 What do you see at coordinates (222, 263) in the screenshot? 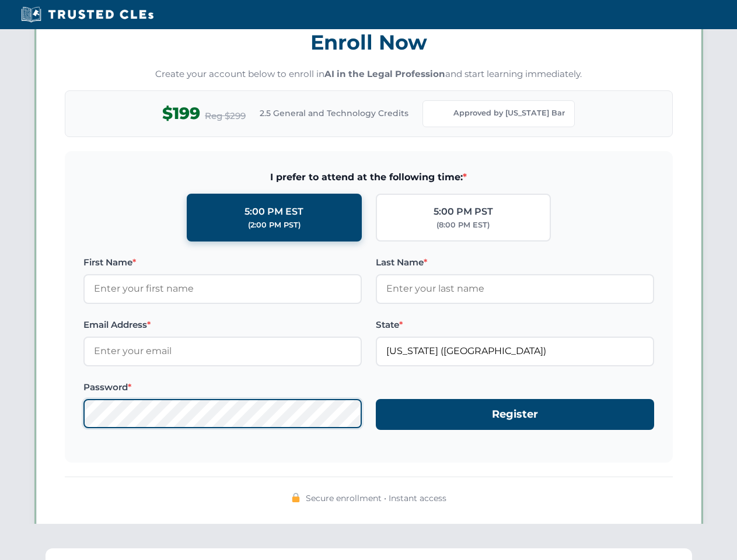
I see `label: First Name` at bounding box center [222, 263].